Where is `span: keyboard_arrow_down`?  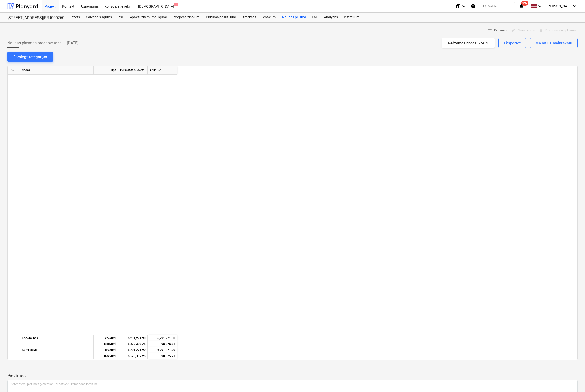
span: keyboard_arrow_down is located at coordinates (12, 70).